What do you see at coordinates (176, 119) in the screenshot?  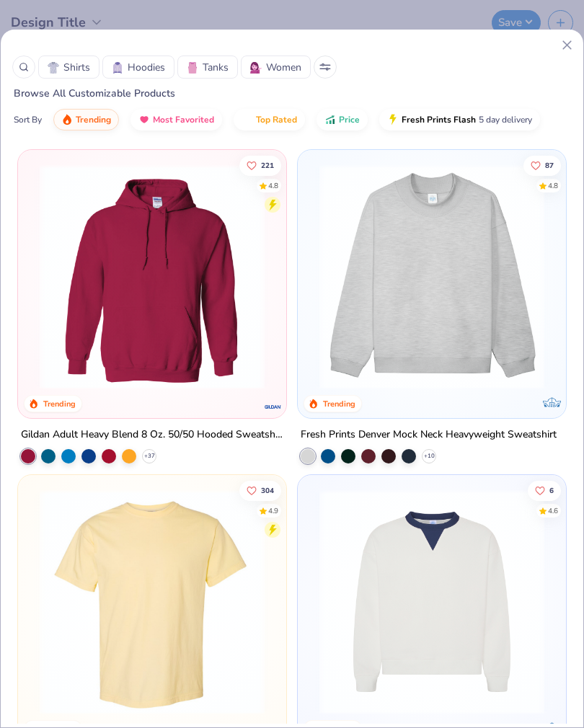 I see `button: Most Favorited` at bounding box center [176, 119].